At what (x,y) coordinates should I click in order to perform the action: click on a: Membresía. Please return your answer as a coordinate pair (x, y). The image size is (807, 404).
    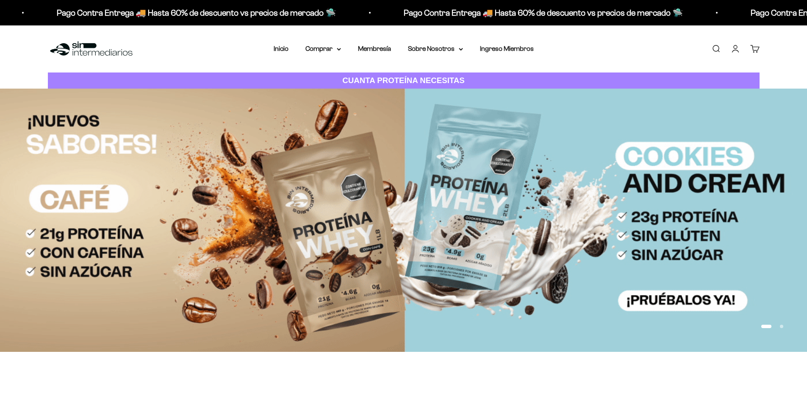
    Looking at the image, I should click on (374, 48).